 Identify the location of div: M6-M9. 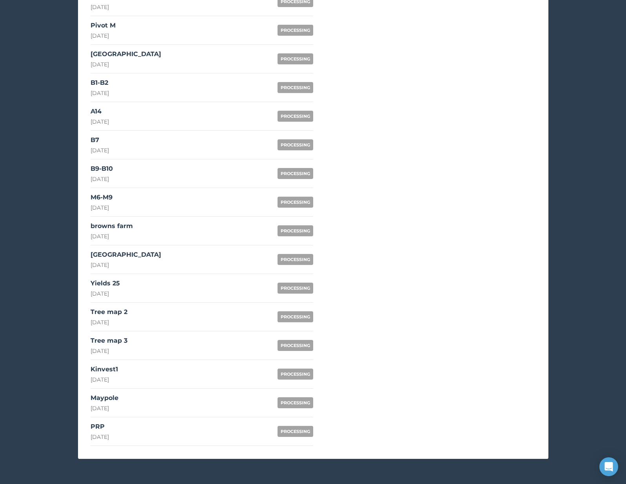
(102, 197).